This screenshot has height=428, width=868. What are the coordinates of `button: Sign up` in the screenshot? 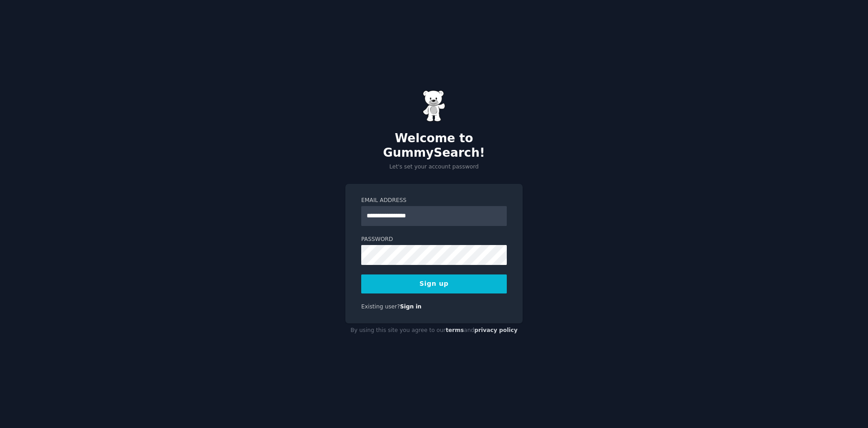 It's located at (434, 284).